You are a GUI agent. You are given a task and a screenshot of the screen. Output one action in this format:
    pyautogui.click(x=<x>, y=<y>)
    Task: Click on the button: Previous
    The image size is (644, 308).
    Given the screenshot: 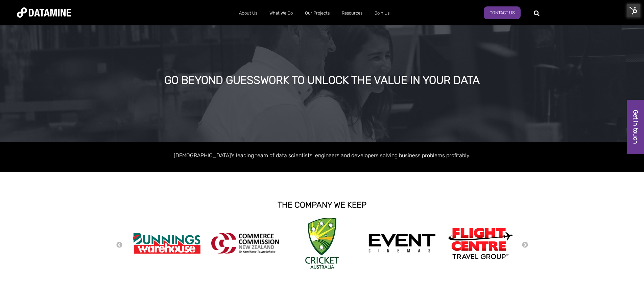 What is the action you would take?
    pyautogui.click(x=119, y=245)
    